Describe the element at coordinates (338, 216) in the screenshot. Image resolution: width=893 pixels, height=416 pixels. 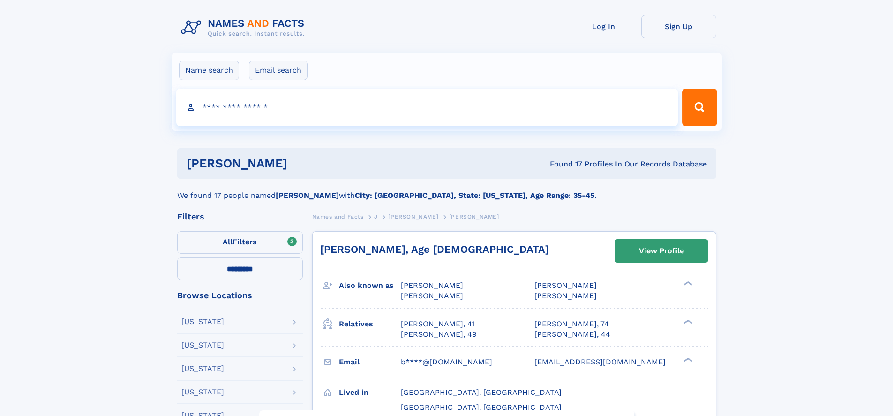
I see `a: Names and Facts` at that location.